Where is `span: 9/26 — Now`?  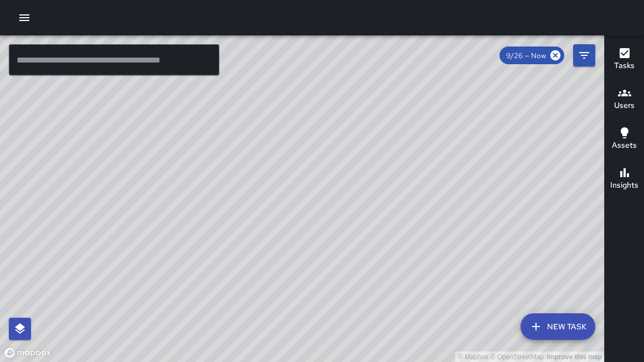
span: 9/26 — Now is located at coordinates (525, 55).